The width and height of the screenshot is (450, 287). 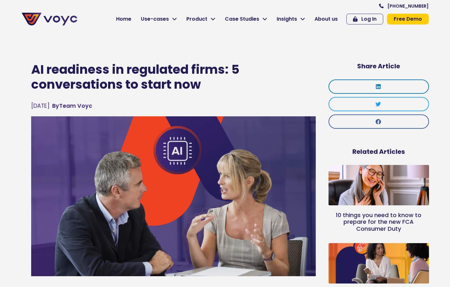 I want to click on a: Product, so click(x=201, y=19).